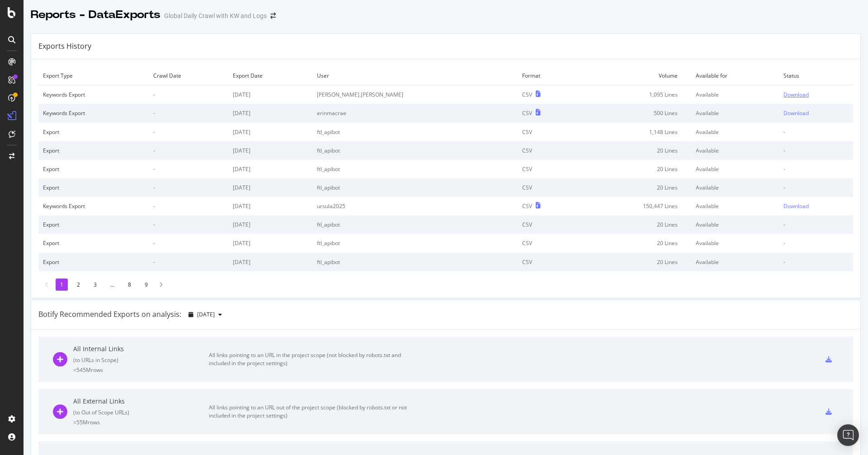 This screenshot has height=455, width=868. I want to click on td: Format, so click(547, 76).